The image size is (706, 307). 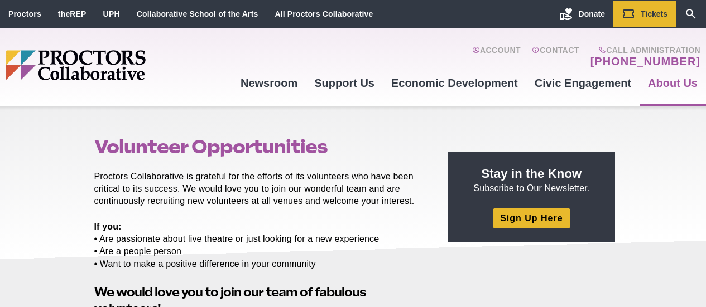 What do you see at coordinates (258, 245) in the screenshot?
I see `p: • Are passionate about live theatre or just looking for a new experience • Are a people person • ...` at bounding box center [258, 245].